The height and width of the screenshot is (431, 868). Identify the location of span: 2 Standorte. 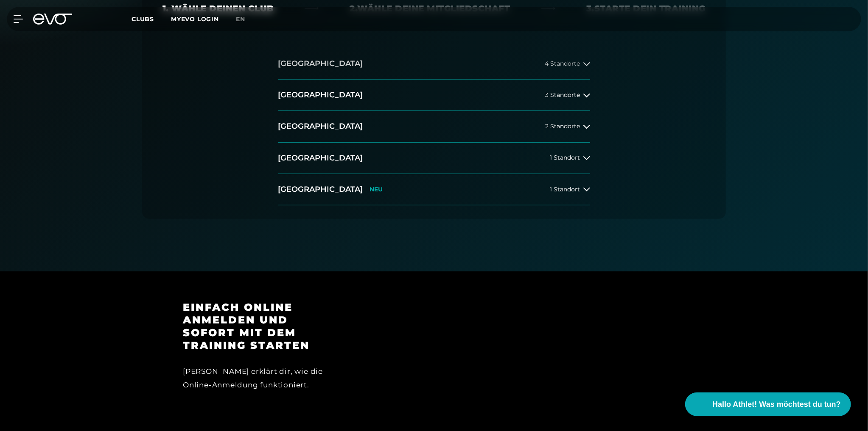
(562, 126).